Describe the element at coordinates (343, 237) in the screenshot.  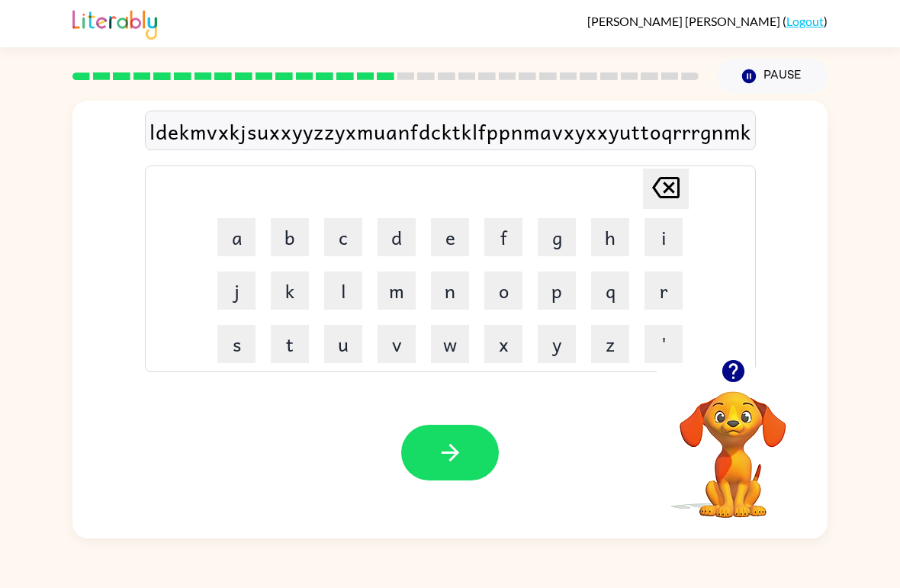
I see `button: c` at that location.